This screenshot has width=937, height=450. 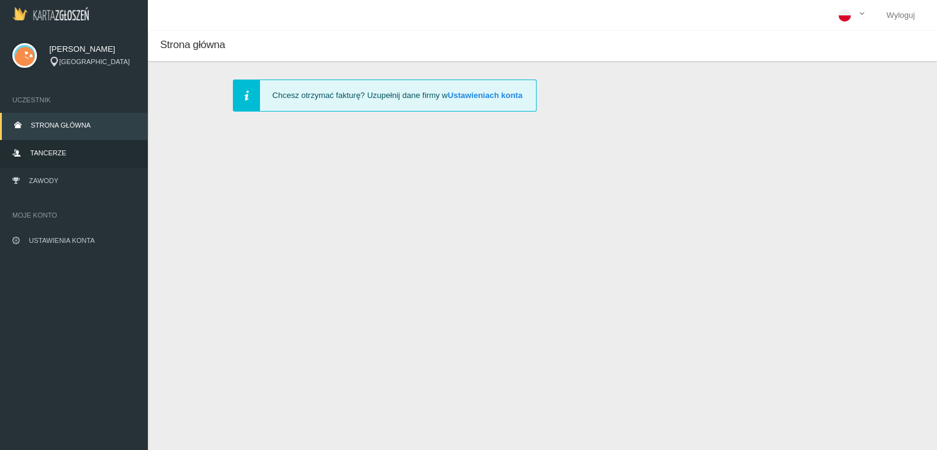 What do you see at coordinates (25, 55) in the screenshot?
I see `img: svg` at bounding box center [25, 55].